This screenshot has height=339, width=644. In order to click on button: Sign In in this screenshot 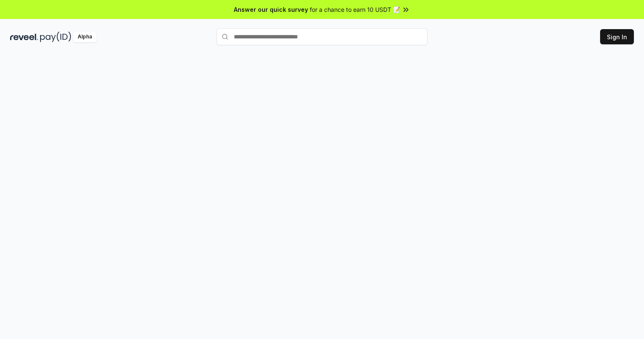, I will do `click(617, 37)`.